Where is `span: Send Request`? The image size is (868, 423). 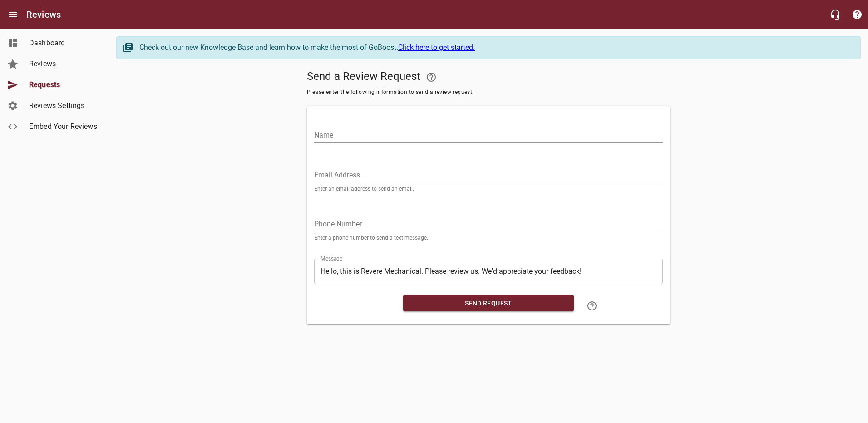
span: Send Request is located at coordinates (489, 303).